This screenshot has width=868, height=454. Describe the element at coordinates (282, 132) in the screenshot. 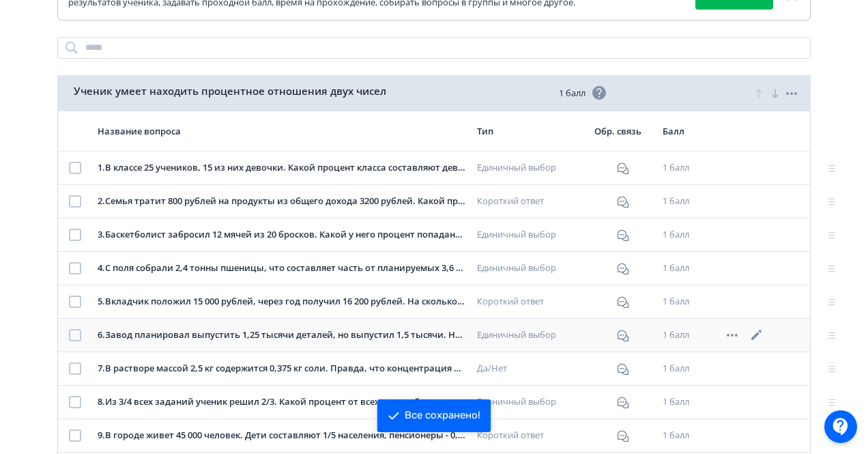

I see `div: Название вопроса` at that location.